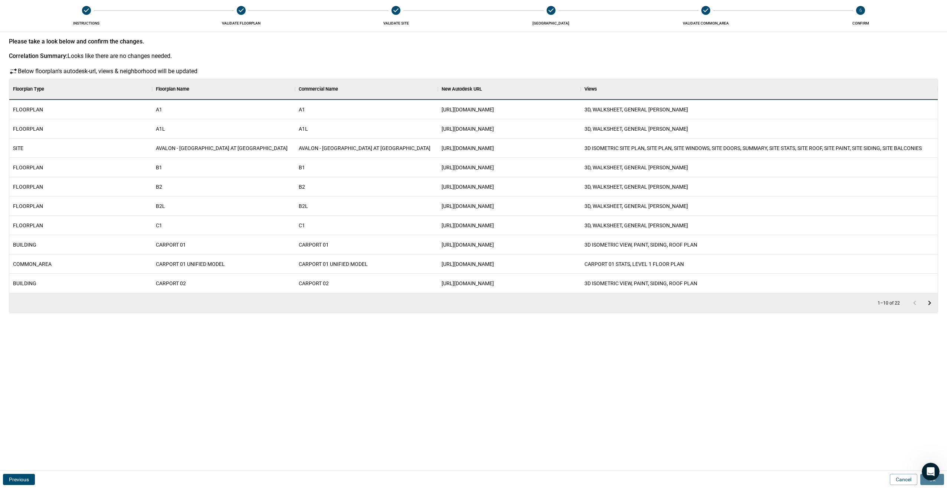 This screenshot has height=488, width=947. I want to click on span: CARPORT 01 STATS, LEVEL 1 FLOOR PLAN, so click(634, 264).